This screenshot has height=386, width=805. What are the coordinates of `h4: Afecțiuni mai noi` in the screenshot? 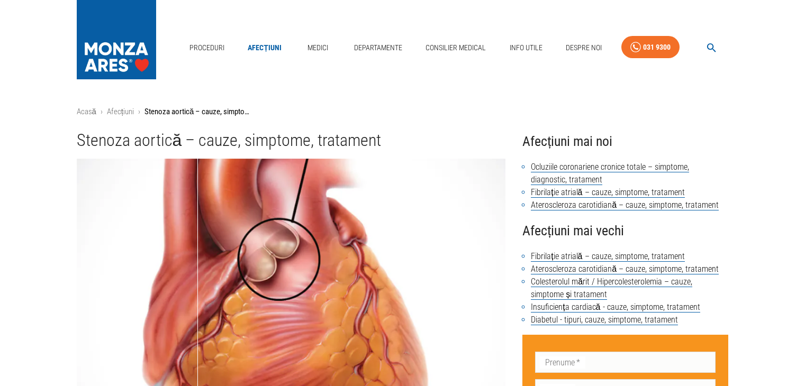 It's located at (625, 141).